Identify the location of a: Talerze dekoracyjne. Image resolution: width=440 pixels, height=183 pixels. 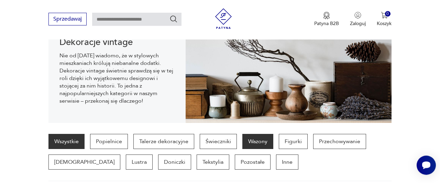
(164, 142).